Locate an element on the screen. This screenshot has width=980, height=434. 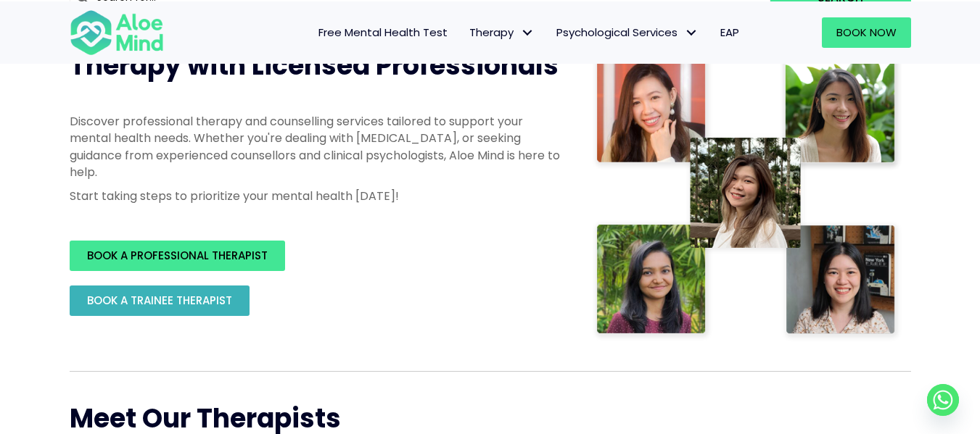
span: BOOK A TRAINEE THERAPIST is located at coordinates (159, 300).